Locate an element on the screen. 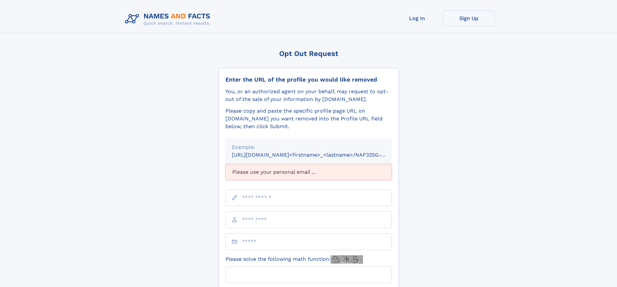  img: Logo Names and Facts is located at coordinates (169, 19).